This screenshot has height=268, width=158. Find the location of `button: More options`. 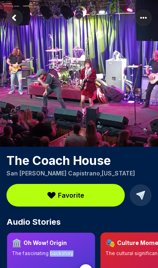

button: More options is located at coordinates (143, 18).